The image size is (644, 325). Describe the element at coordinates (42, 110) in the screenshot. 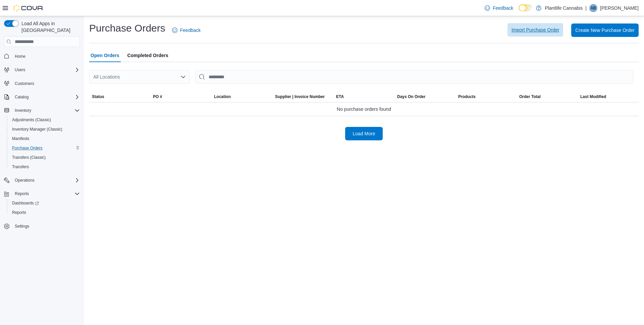

I see `button: Inventory` at that location.